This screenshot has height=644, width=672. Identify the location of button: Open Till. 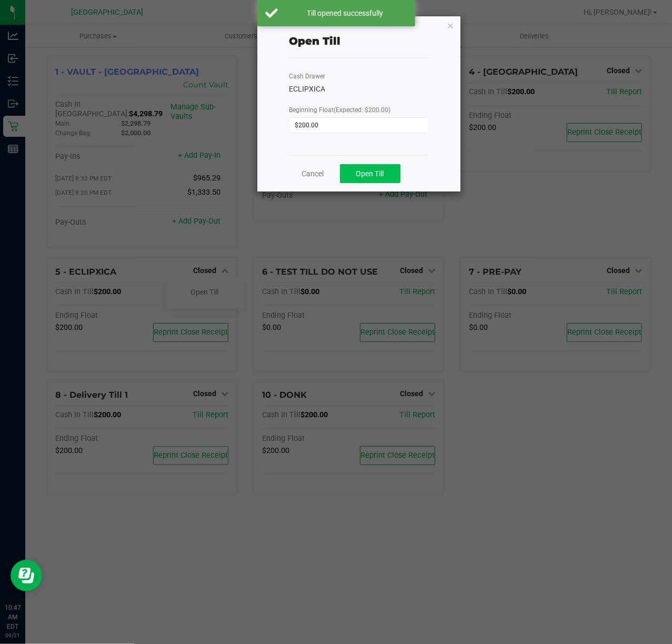
(370, 173).